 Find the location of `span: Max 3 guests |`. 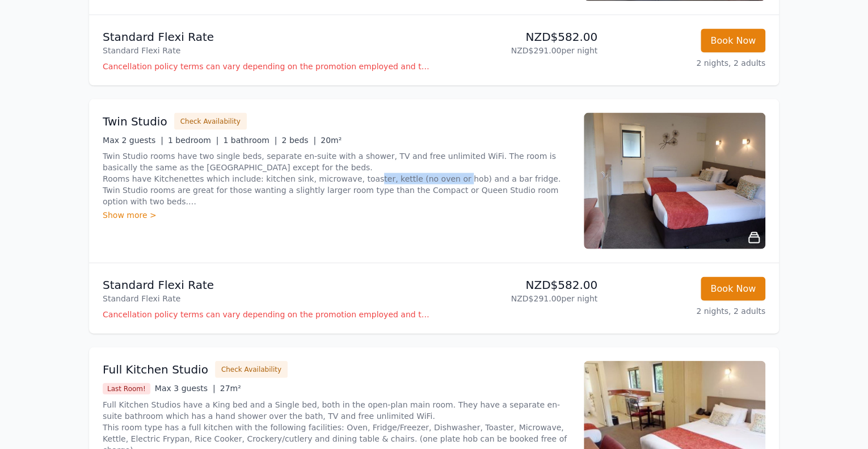

span: Max 3 guests | is located at coordinates (185, 388).